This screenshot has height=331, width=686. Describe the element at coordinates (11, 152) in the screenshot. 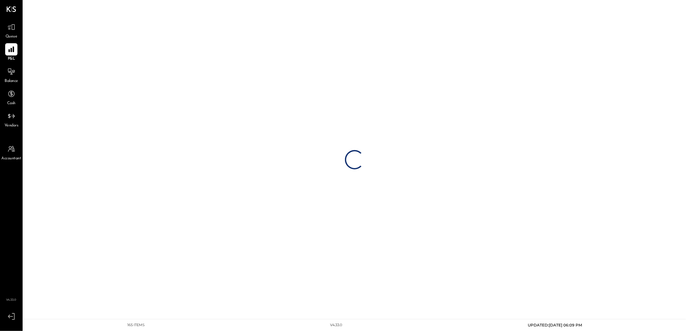

I see `a: Accountant` at that location.